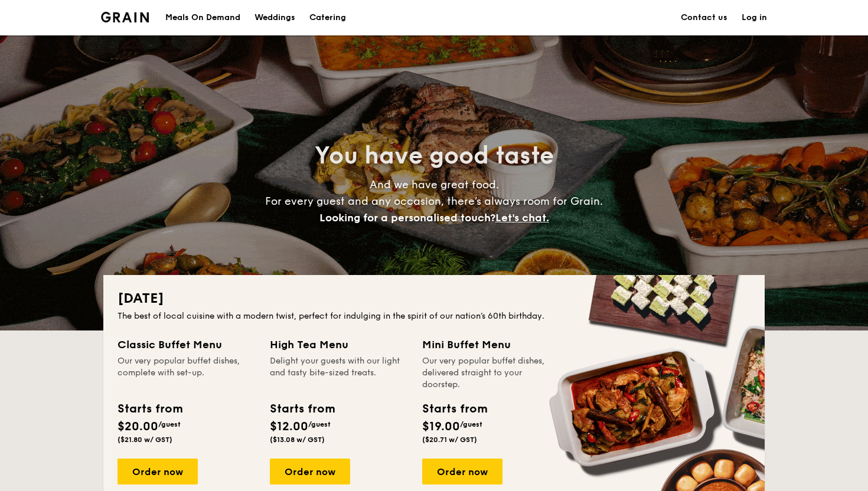 This screenshot has height=491, width=868. I want to click on div: The best of local cuisine with a modern twist, perfect for indulging in the spirit of our nation’..., so click(434, 316).